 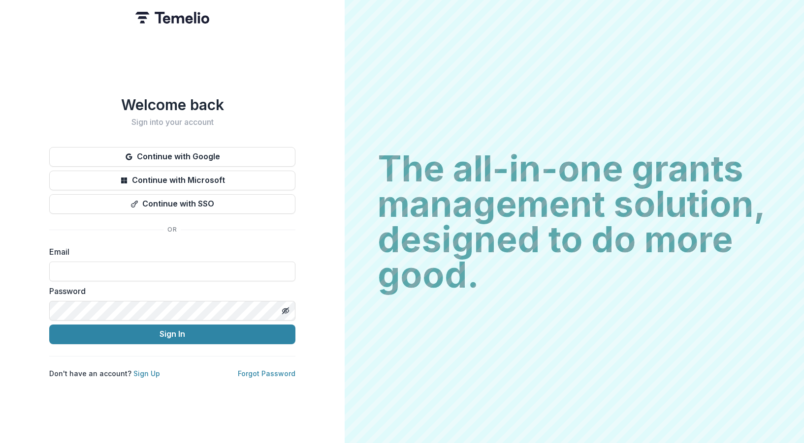 I want to click on button: Continue with Microsoft, so click(x=172, y=181).